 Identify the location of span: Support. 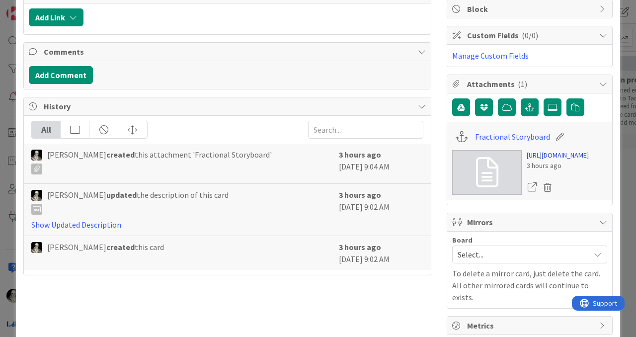
(33, 7).